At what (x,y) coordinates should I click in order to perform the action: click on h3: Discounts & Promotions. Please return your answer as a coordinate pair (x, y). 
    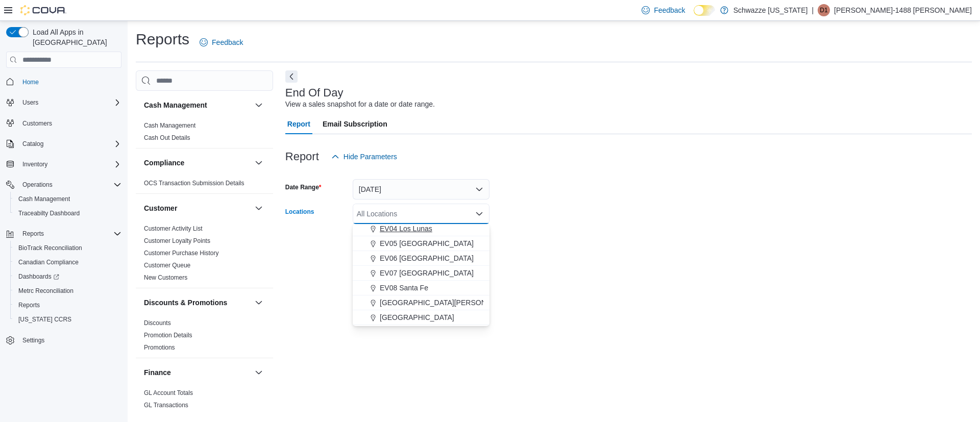
    Looking at the image, I should click on (185, 303).